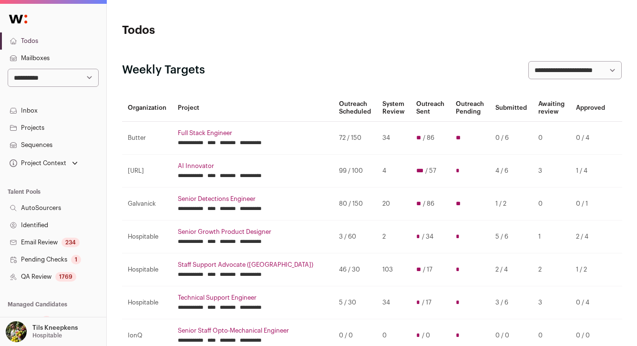 Image resolution: width=637 pixels, height=346 pixels. Describe the element at coordinates (551, 108) in the screenshot. I see `th: Awaiting review` at that location.